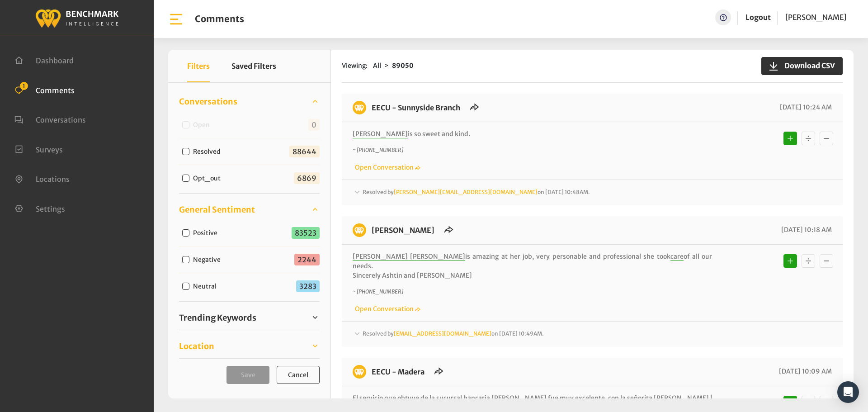 The height and width of the screenshot is (412, 868). I want to click on a: EECU - Madera, so click(398, 372).